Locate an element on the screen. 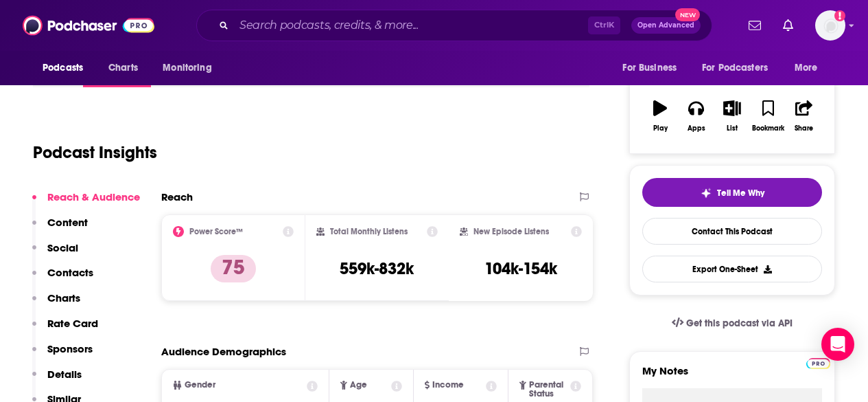 The image size is (868, 402). p: 75 is located at coordinates (234, 269).